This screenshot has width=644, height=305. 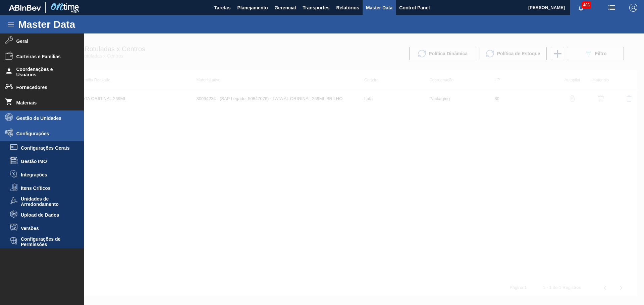 What do you see at coordinates (77, 24) in the screenshot?
I see `h1: Master Data` at bounding box center [77, 24].